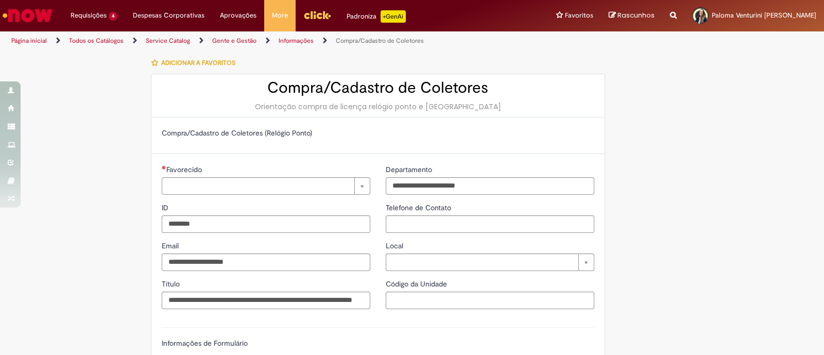 Image resolution: width=824 pixels, height=355 pixels. What do you see at coordinates (168, 41) in the screenshot?
I see `a: Service Catalog` at bounding box center [168, 41].